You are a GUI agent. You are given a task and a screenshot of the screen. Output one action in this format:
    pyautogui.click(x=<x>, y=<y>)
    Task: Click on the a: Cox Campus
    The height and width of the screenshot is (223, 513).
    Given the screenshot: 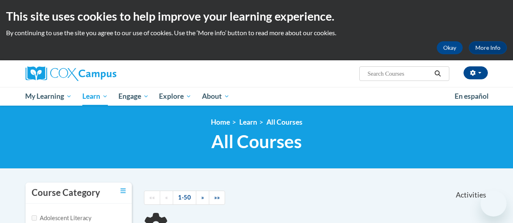 What is the action you would take?
    pyautogui.click(x=99, y=74)
    